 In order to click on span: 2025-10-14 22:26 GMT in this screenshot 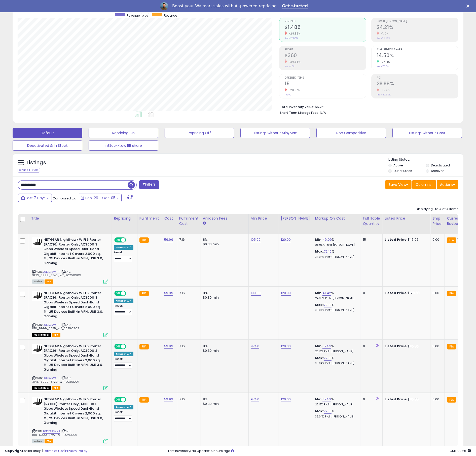, I will do `click(460, 451)`.